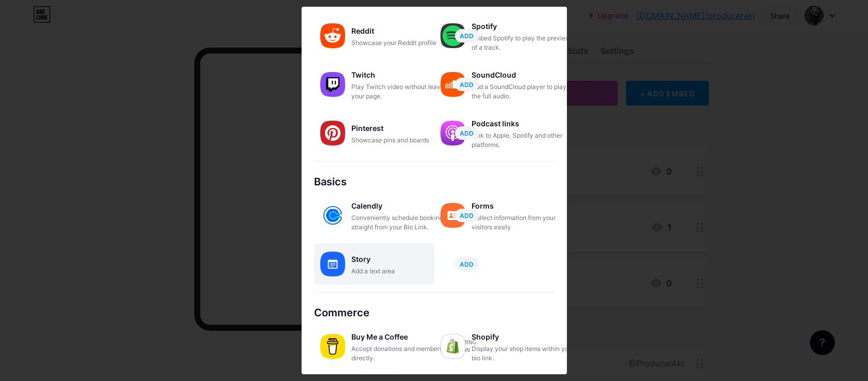 The height and width of the screenshot is (381, 868). Describe the element at coordinates (453, 36) in the screenshot. I see `img: spotify` at that location.